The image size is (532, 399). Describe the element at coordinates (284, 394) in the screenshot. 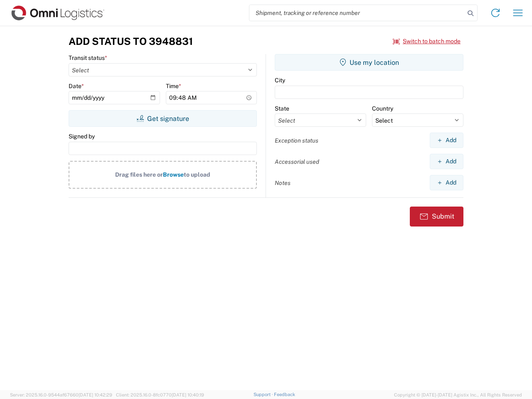

I see `a: Feedback` at that location.